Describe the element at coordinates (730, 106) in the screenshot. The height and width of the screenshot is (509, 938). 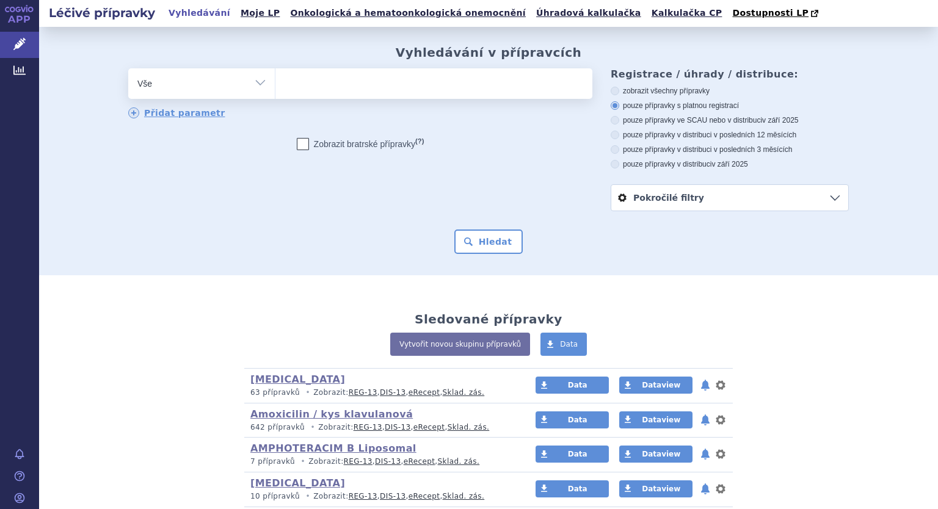
I see `label: pouze přípravky s platnou registrací` at that location.